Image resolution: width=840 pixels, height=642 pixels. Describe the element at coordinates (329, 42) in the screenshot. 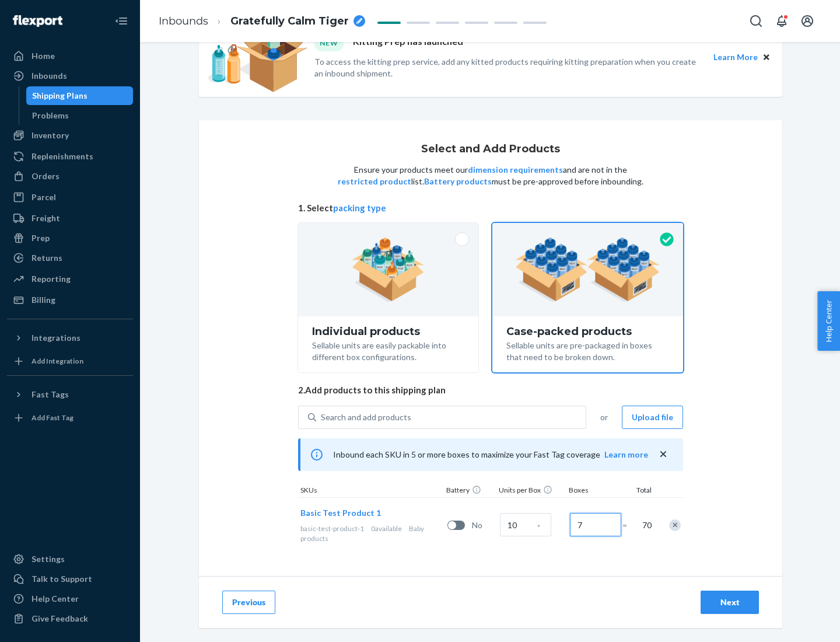

I see `div: NEW` at that location.